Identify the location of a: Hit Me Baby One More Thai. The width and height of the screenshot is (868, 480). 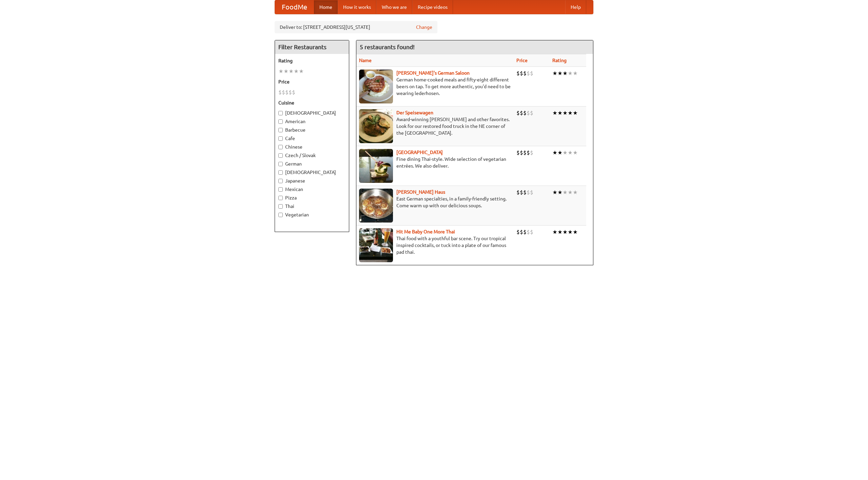
(426, 232).